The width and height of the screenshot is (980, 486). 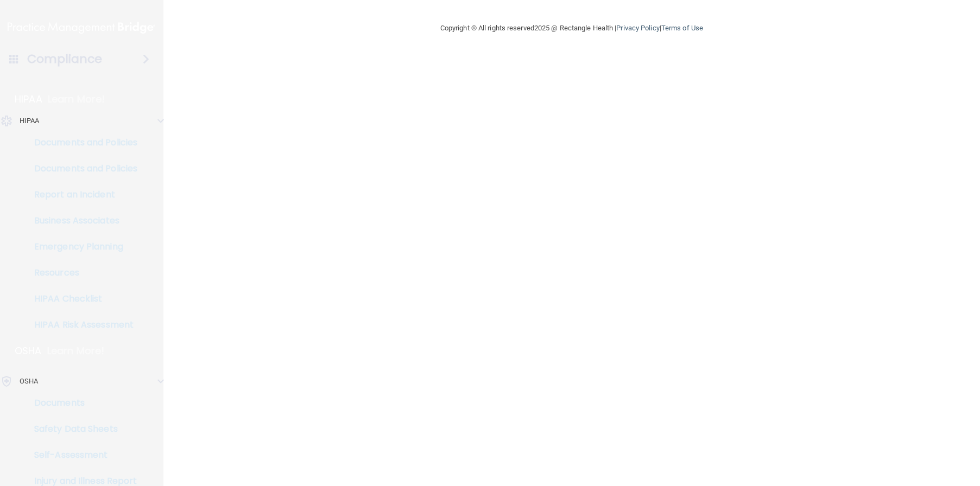 I want to click on p: Resources, so click(x=81, y=273).